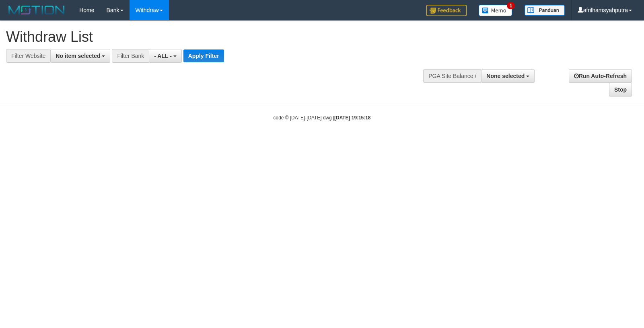 The height and width of the screenshot is (328, 644). Describe the element at coordinates (163, 56) in the screenshot. I see `span: - ALL -` at that location.